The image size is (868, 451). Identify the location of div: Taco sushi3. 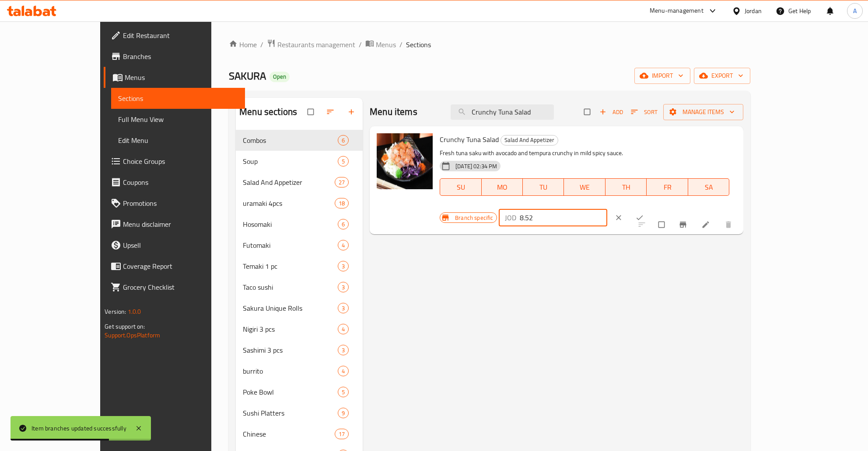
(299, 288).